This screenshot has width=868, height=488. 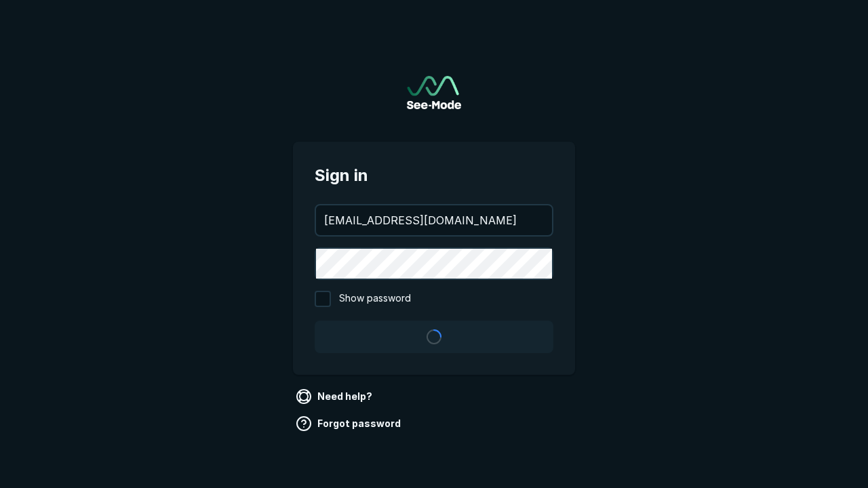 I want to click on img: See-Mode Logo, so click(x=434, y=92).